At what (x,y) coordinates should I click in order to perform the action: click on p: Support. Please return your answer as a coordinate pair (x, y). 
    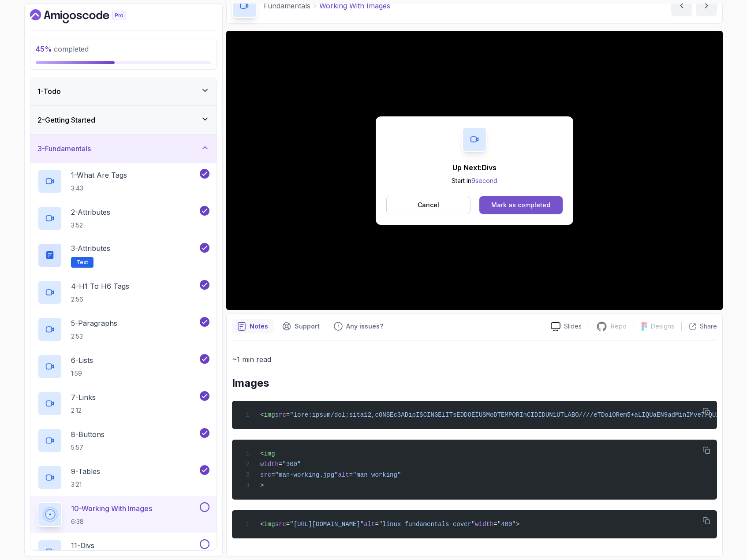
    Looking at the image, I should click on (307, 326).